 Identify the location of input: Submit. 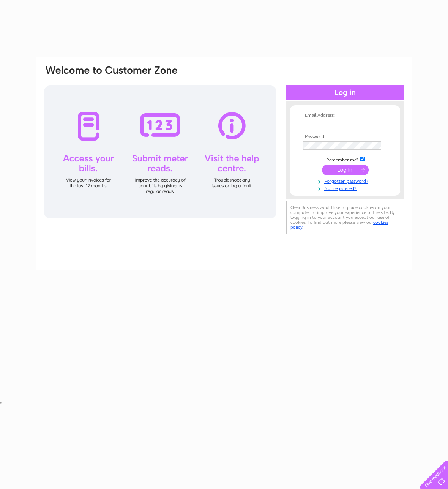
(345, 170).